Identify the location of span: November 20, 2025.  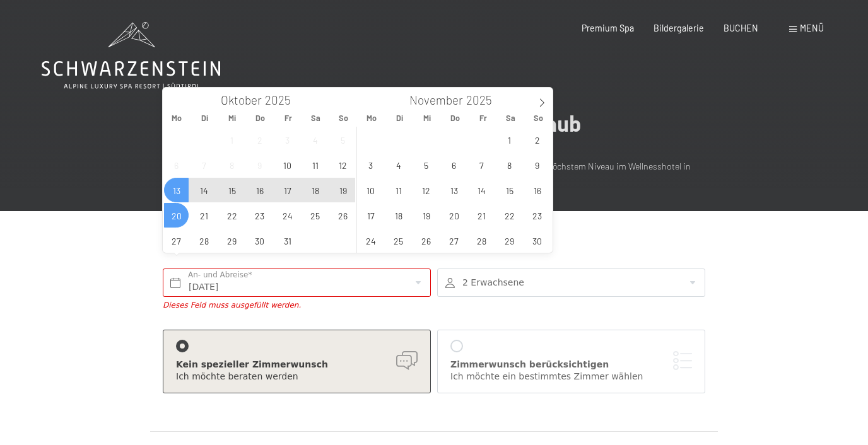
(454, 215).